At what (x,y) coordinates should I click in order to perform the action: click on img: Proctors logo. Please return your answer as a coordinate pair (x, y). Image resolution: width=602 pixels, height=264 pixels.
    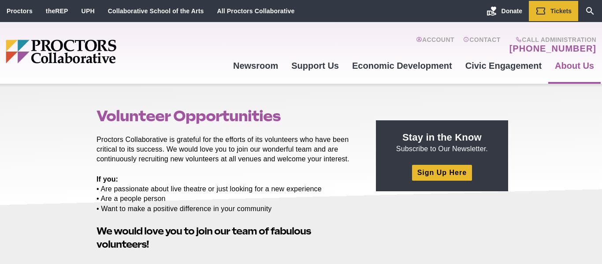
    Looking at the image, I should click on (95, 52).